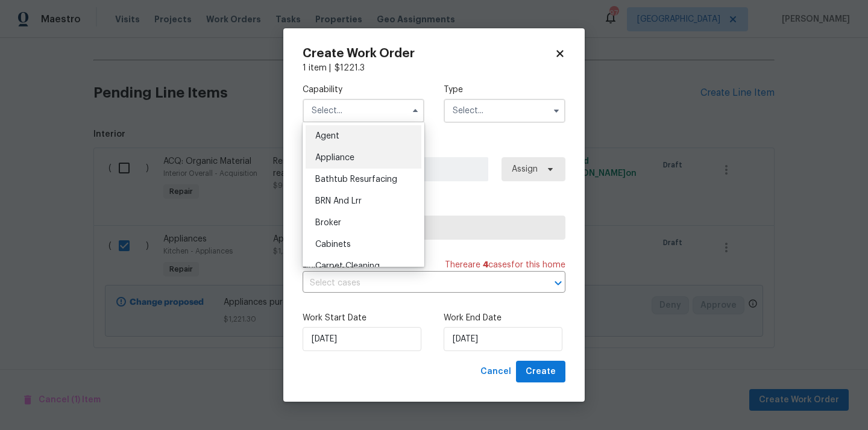 Image resolution: width=868 pixels, height=430 pixels. What do you see at coordinates (556, 111) in the screenshot?
I see `button: Show options` at bounding box center [556, 111].